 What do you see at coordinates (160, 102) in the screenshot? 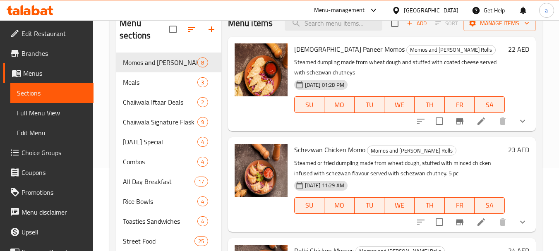
I see `span: Chaiiwala Iftaar Deals` at bounding box center [160, 102].